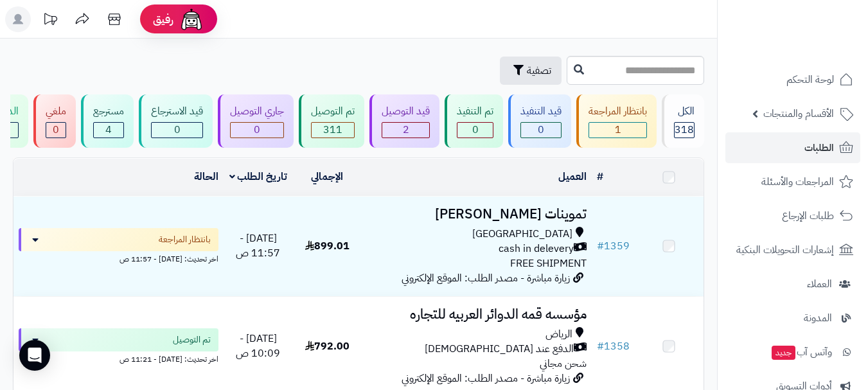 This screenshot has width=868, height=390. I want to click on span: المراجعات والأسئلة, so click(797, 182).